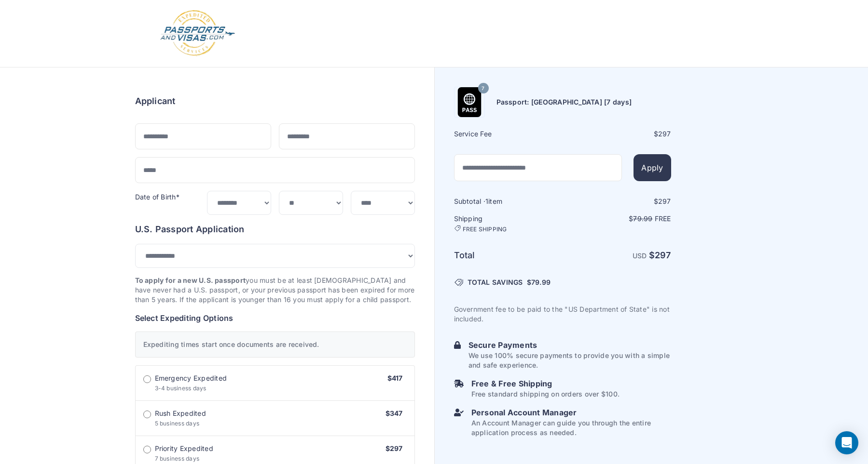  Describe the element at coordinates (469, 102) in the screenshot. I see `img: Product Name` at that location.